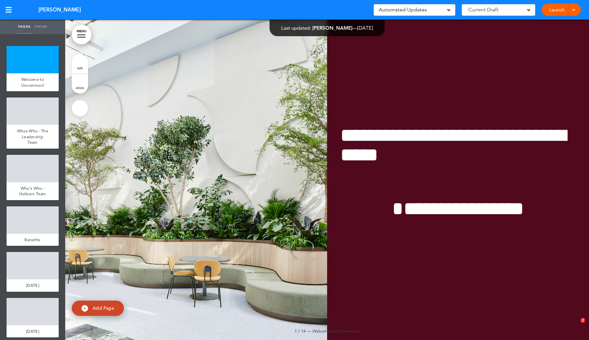 This screenshot has width=589, height=340. I want to click on span: 1 / 14, so click(300, 331).